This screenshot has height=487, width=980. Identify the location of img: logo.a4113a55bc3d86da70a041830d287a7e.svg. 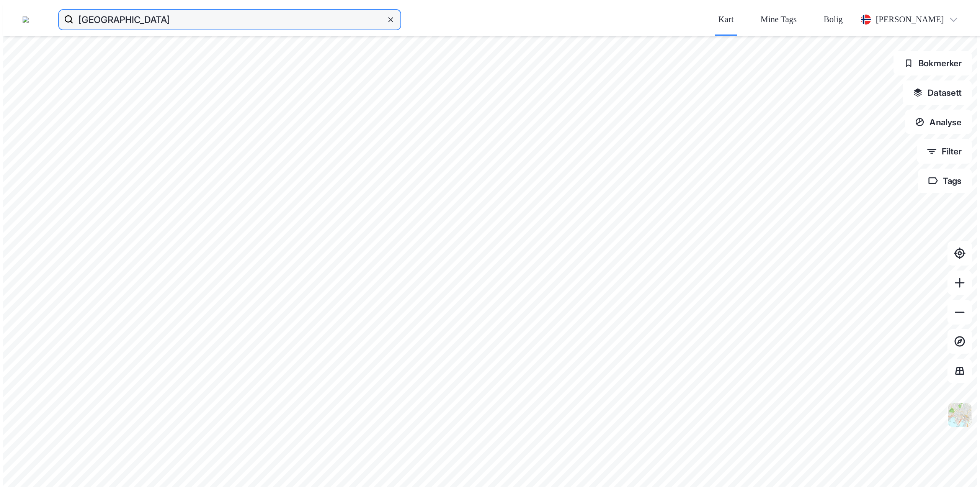
(26, 19).